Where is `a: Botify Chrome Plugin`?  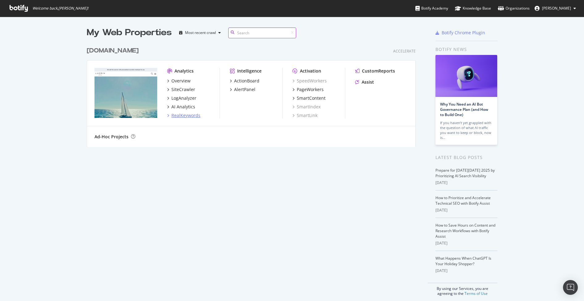 a: Botify Chrome Plugin is located at coordinates (460, 33).